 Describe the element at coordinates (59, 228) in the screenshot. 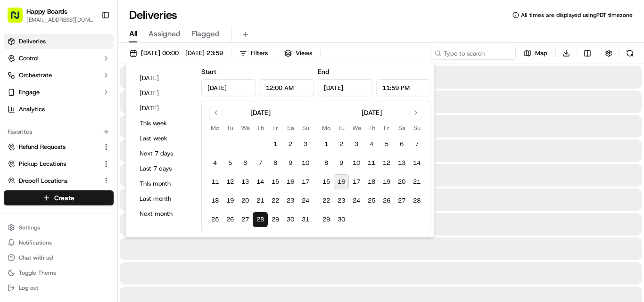

I see `button: Settings` at that location.